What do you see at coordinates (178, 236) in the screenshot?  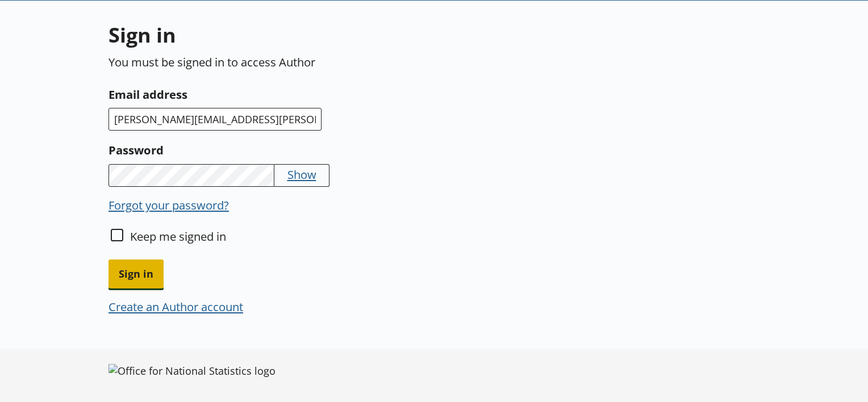 I see `label: Keep me signed in` at bounding box center [178, 236].